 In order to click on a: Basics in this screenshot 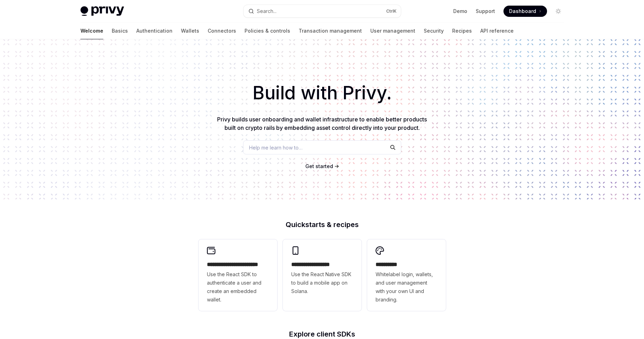, I will do `click(120, 31)`.